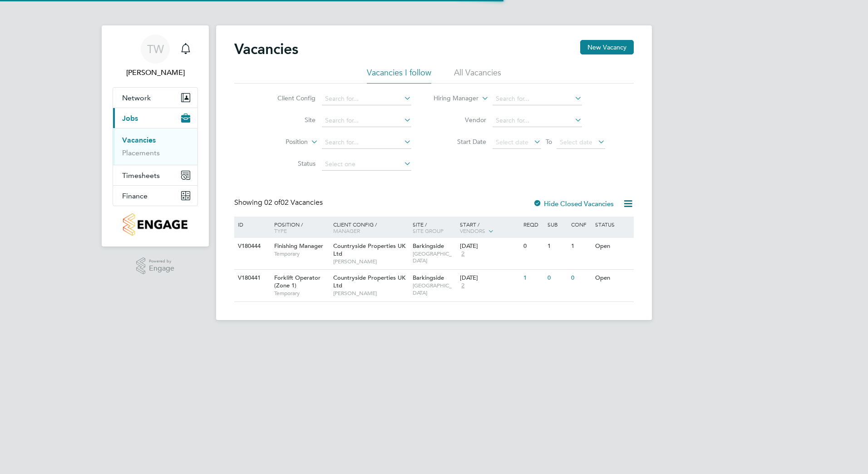 The height and width of the screenshot is (474, 868). Describe the element at coordinates (289, 120) in the screenshot. I see `label: Site` at that location.